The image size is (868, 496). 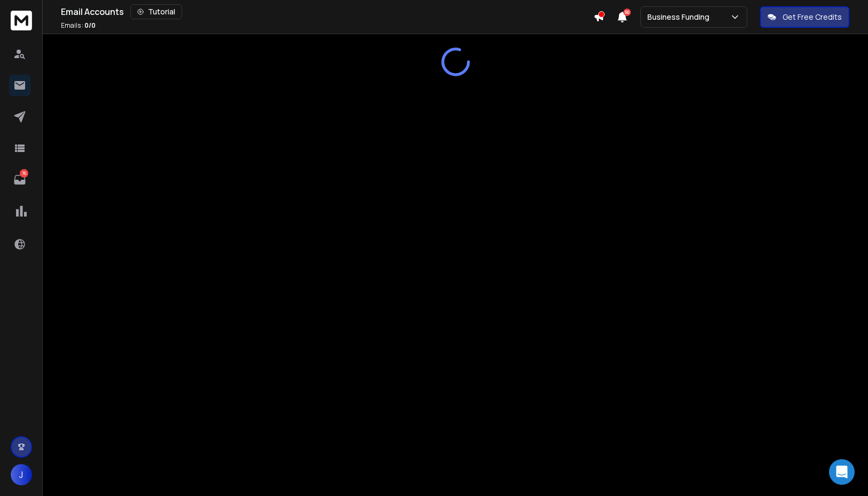 I want to click on span: 50, so click(x=627, y=12).